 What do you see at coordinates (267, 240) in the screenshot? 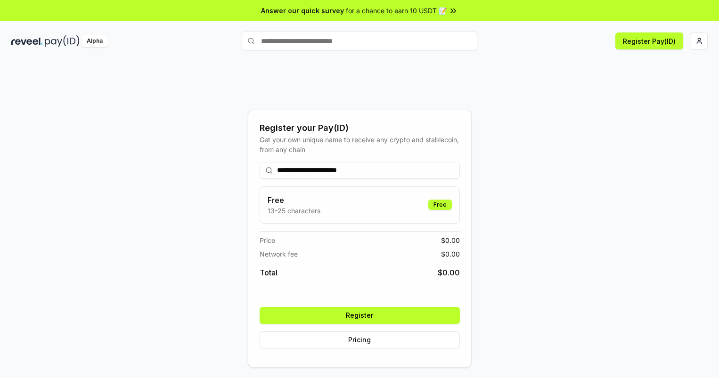
I see `span: Price` at bounding box center [267, 240].